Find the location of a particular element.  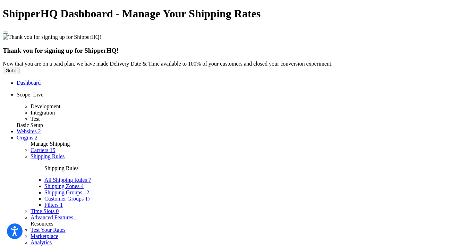

span: Development is located at coordinates (45, 106).